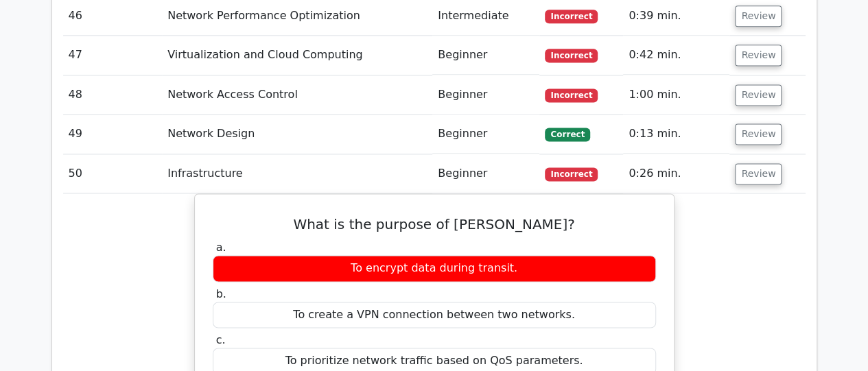  What do you see at coordinates (676, 134) in the screenshot?
I see `td: 0:13 min.` at bounding box center [676, 134].